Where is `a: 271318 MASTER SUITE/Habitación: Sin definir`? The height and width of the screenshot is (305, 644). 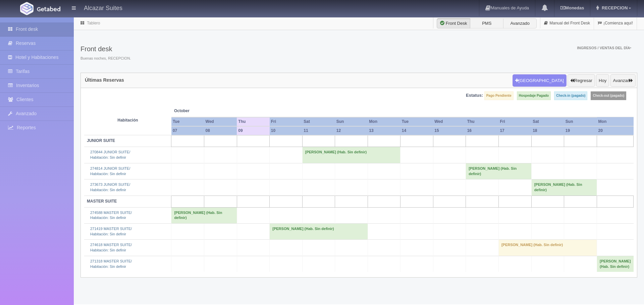
a: 271318 MASTER SUITE/Habitación: Sin definir is located at coordinates (111, 264).